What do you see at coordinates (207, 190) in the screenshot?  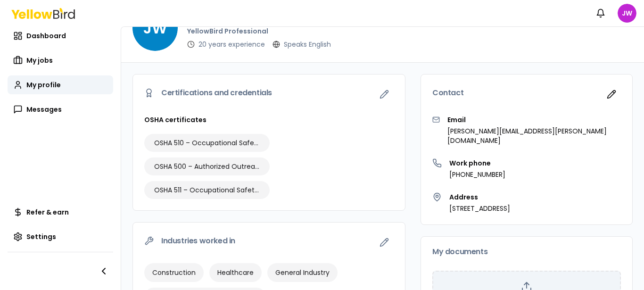 I see `span: OSHA 511 – Occupational Safety & Health Standards for General Industry (30-Hour)` at bounding box center [207, 190].